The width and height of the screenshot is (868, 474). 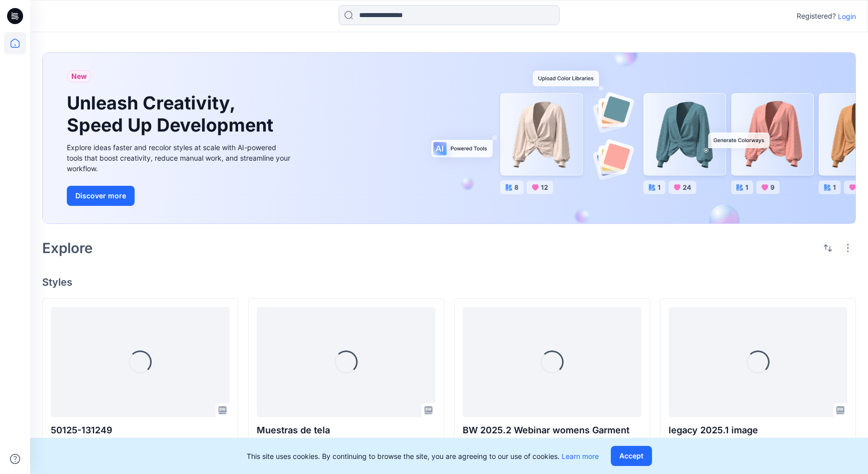 What do you see at coordinates (847, 16) in the screenshot?
I see `p: Login` at bounding box center [847, 16].